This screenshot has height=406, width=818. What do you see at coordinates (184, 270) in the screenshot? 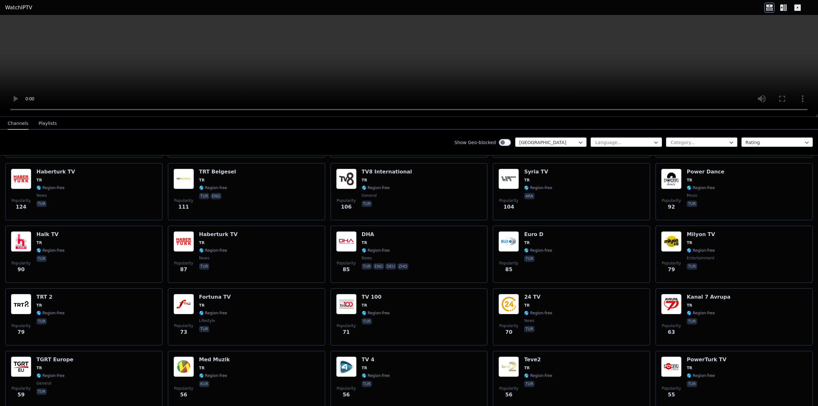
I see `span: 87` at bounding box center [184, 270].